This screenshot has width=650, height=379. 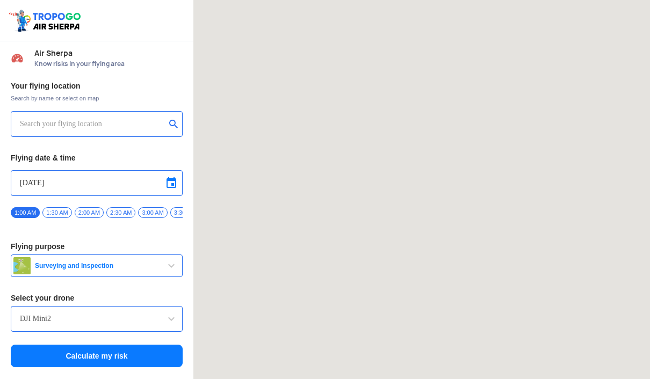 What do you see at coordinates (89, 213) in the screenshot?
I see `span: 2:00 AM` at bounding box center [89, 213].